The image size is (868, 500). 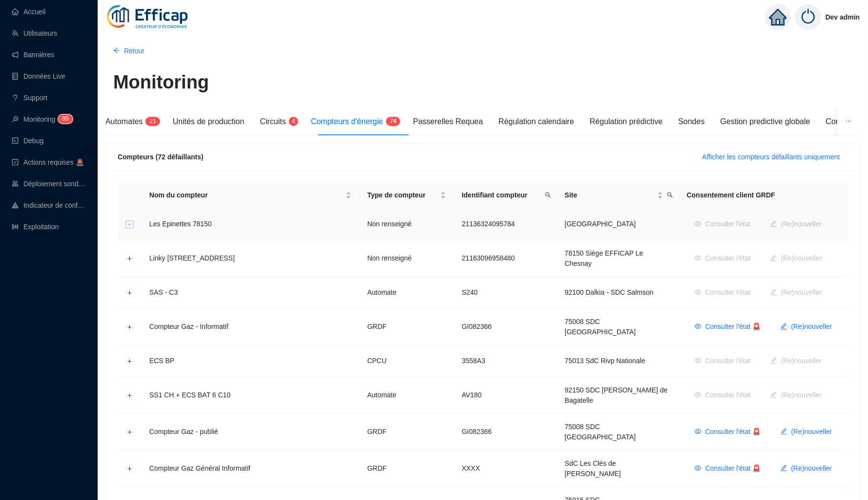 I want to click on a: questionSupport, so click(x=29, y=98).